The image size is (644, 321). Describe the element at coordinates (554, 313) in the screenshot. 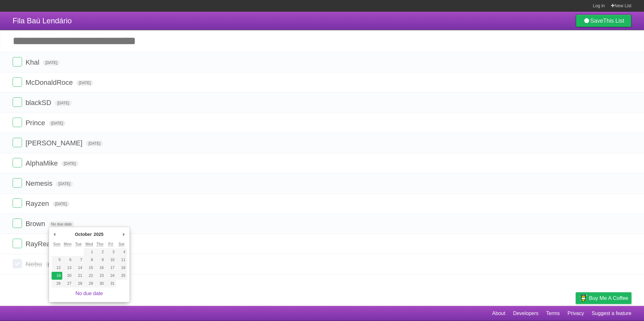

I see `a: Terms` at that location.